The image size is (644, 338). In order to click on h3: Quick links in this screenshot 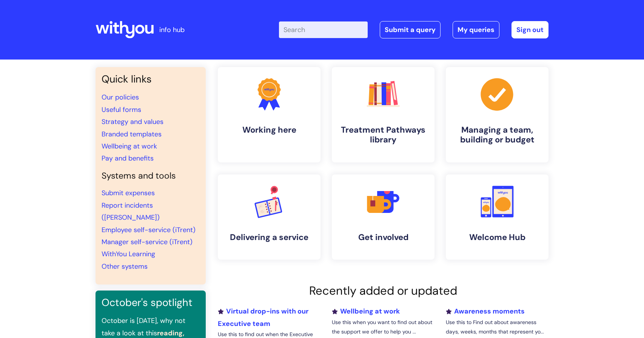, I will do `click(151, 79)`.